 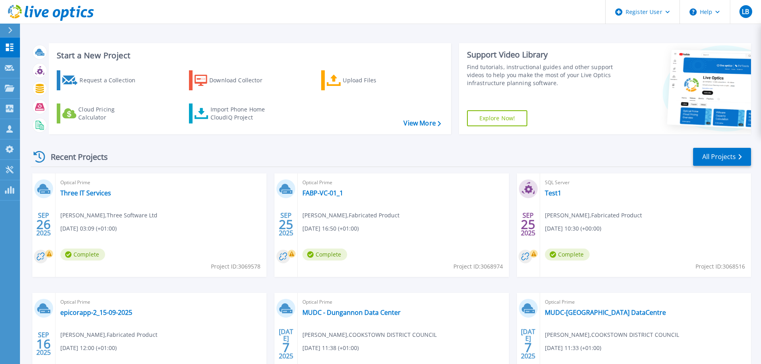 I want to click on span: Project ID: 3068516, so click(x=720, y=266).